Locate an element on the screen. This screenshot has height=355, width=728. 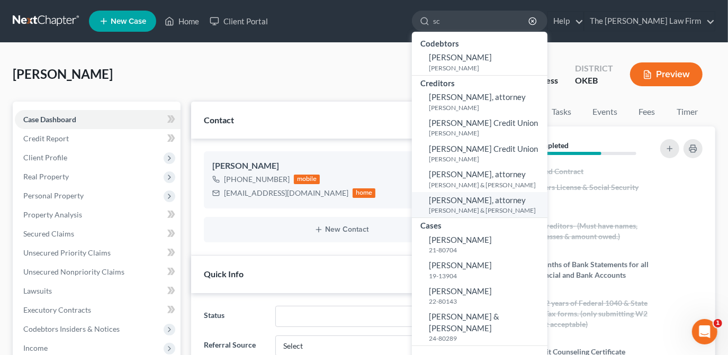
div: Codebtors is located at coordinates (480, 42).